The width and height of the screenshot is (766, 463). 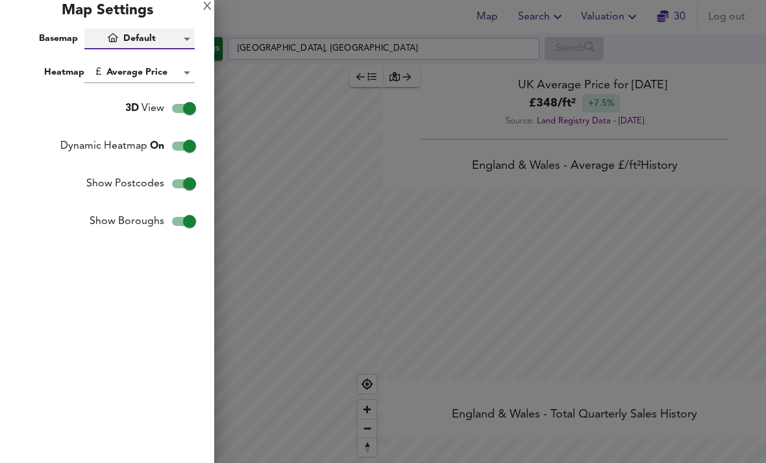 I want to click on span: View, so click(x=145, y=108).